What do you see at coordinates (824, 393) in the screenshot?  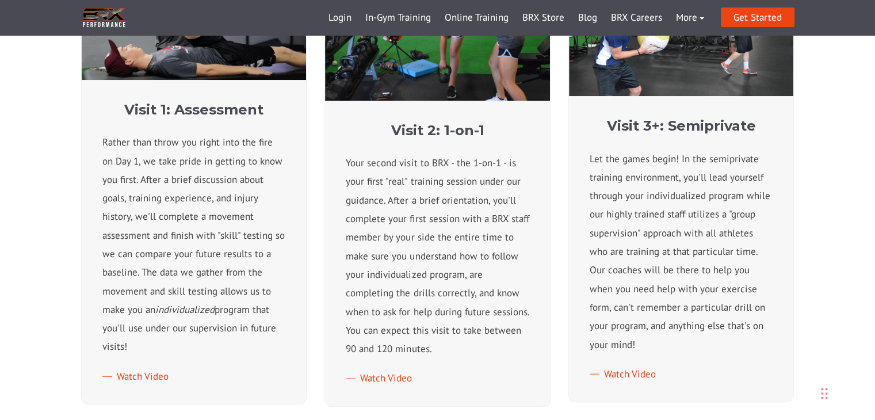 I see `div: Drag` at bounding box center [824, 393].